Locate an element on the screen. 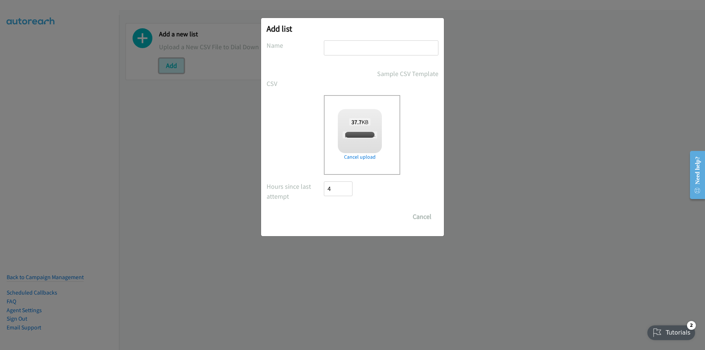  label: Hours since last attempt is located at coordinates (295, 191).